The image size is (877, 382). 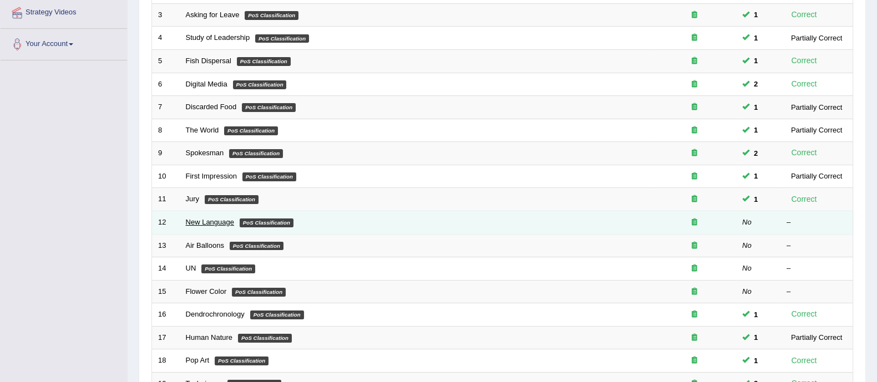 What do you see at coordinates (211, 176) in the screenshot?
I see `a: First Impression` at bounding box center [211, 176].